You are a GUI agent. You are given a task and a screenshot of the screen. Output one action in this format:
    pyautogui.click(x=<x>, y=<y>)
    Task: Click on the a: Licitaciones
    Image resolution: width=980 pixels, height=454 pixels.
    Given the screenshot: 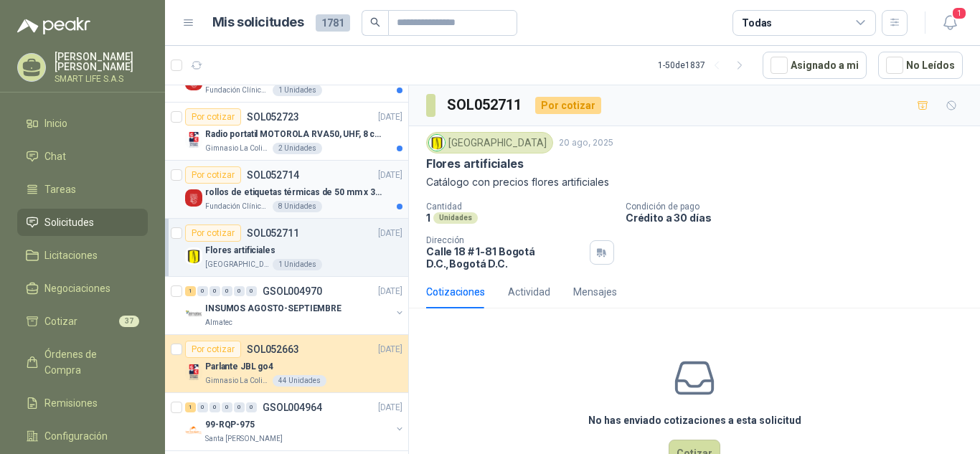 What is the action you would take?
    pyautogui.click(x=83, y=255)
    